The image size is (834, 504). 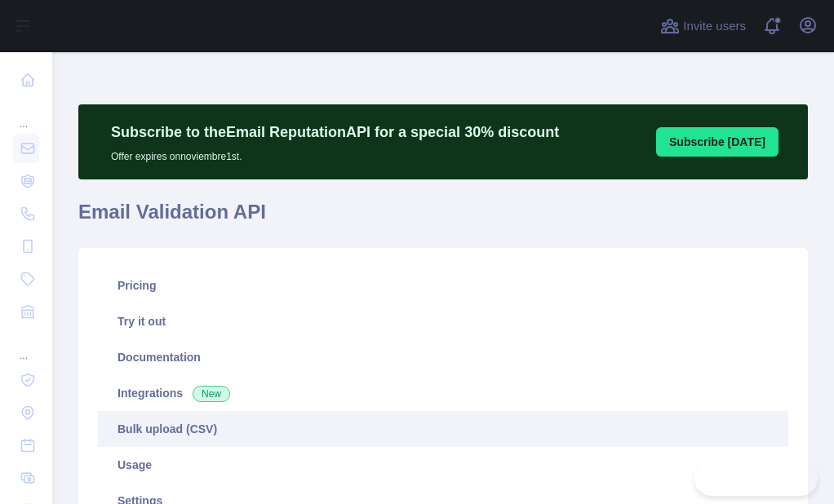 I want to click on a: Usage, so click(x=443, y=465).